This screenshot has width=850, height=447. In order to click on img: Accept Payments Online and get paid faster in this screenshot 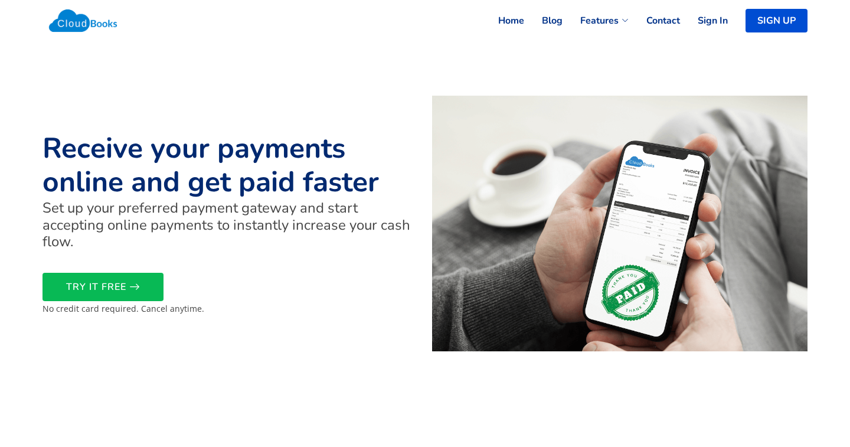, I will do `click(620, 224)`.